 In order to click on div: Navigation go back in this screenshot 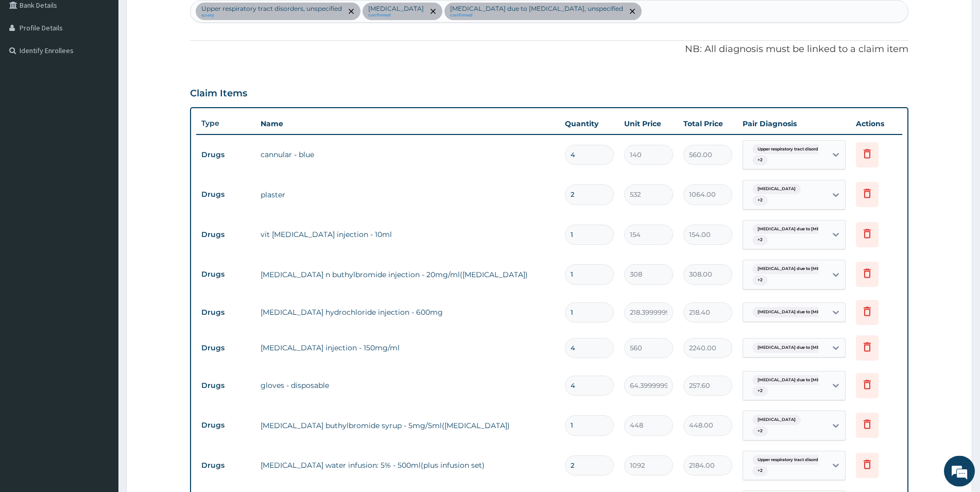, I will do `click(19, 64)`.